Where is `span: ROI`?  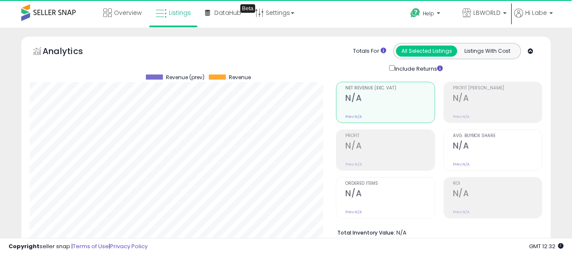
span: ROI is located at coordinates (497, 183).